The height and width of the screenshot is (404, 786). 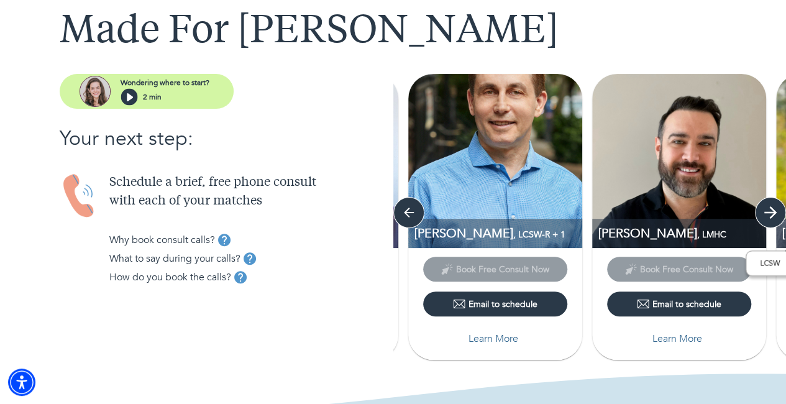 I want to click on img: Rene Gonzalez profile, so click(x=679, y=161).